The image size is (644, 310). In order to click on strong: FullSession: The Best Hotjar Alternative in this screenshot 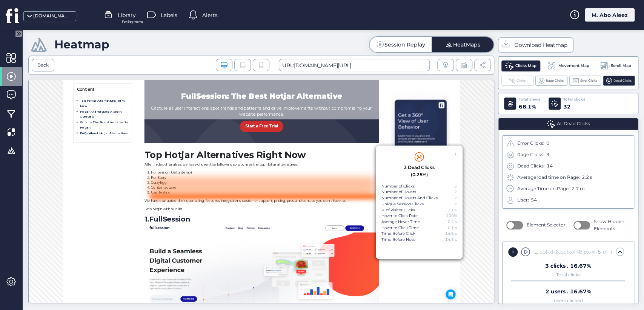, I will do `click(362, 30)`.